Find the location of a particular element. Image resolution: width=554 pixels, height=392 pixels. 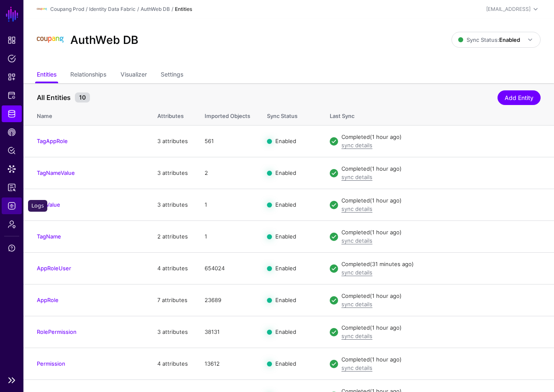

a: AppRoleUser is located at coordinates (54, 268).